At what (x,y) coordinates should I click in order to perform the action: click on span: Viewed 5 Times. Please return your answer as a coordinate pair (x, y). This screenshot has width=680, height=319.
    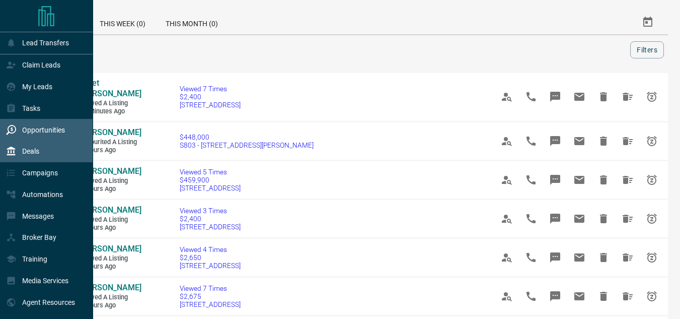
    Looking at the image, I should click on (210, 172).